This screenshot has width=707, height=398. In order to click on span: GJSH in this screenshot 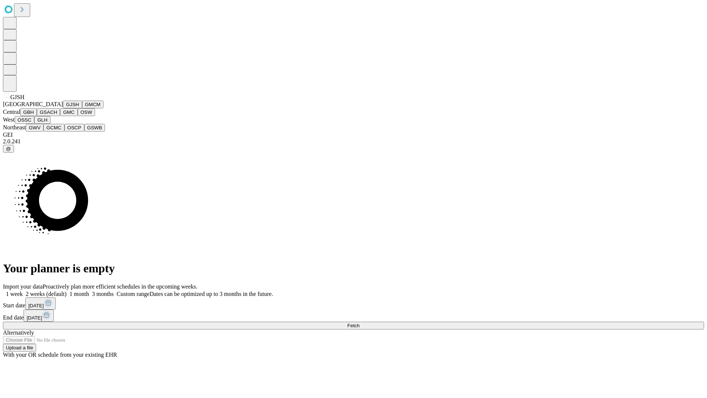, I will do `click(17, 97)`.